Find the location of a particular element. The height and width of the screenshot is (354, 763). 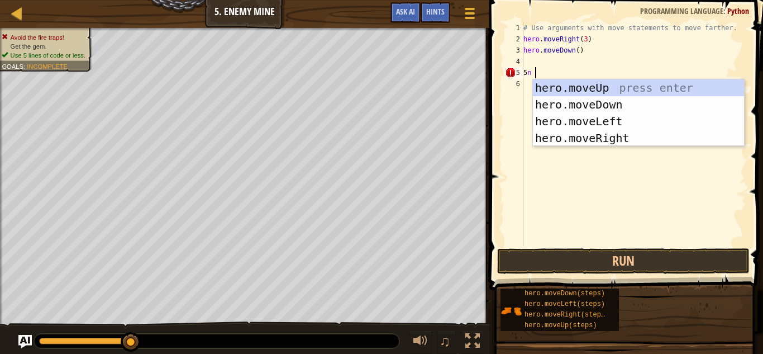

span: hero.moveUp(steps) is located at coordinates (561, 325).